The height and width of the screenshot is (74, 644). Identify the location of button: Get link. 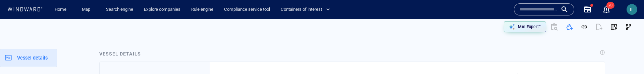
(585, 27).